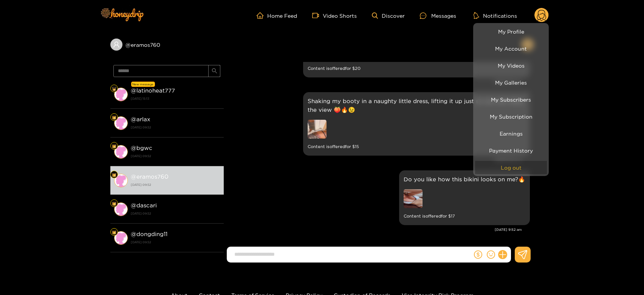 The height and width of the screenshot is (295, 644). What do you see at coordinates (511, 82) in the screenshot?
I see `a: My Galleries` at bounding box center [511, 82].